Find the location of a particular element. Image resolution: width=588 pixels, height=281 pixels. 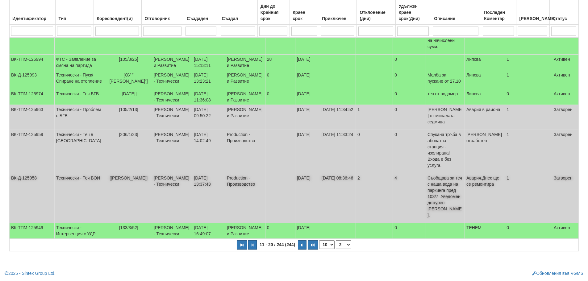

td: ФТС - Възражения върху начислени суми is located at coordinates (80, 39).